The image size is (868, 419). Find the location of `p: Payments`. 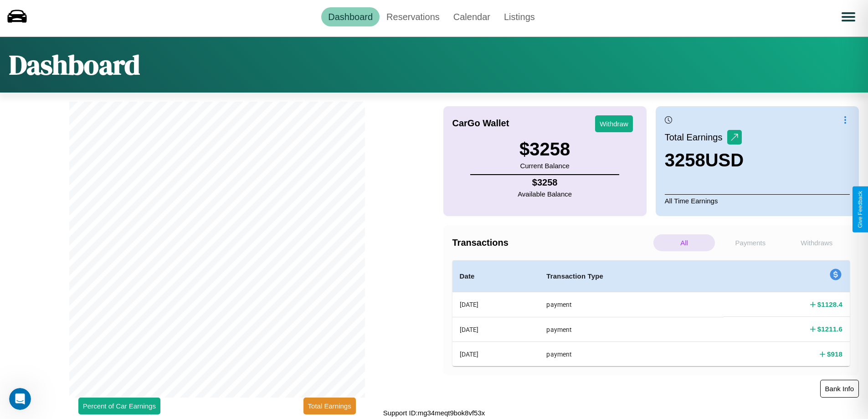

p: Payments is located at coordinates (750, 242).